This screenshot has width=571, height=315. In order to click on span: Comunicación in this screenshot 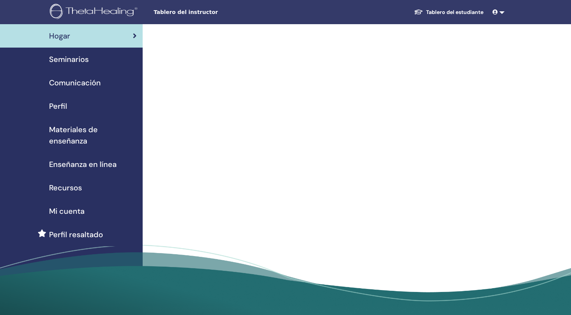, I will do `click(75, 83)`.